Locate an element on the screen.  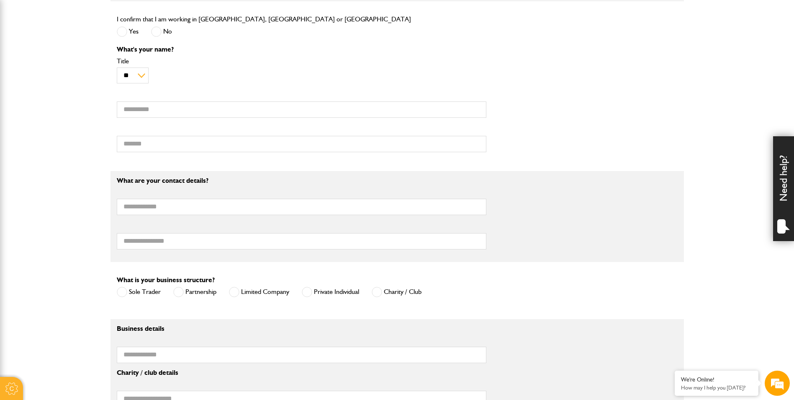
p: Charity / club details is located at coordinates (302, 372).